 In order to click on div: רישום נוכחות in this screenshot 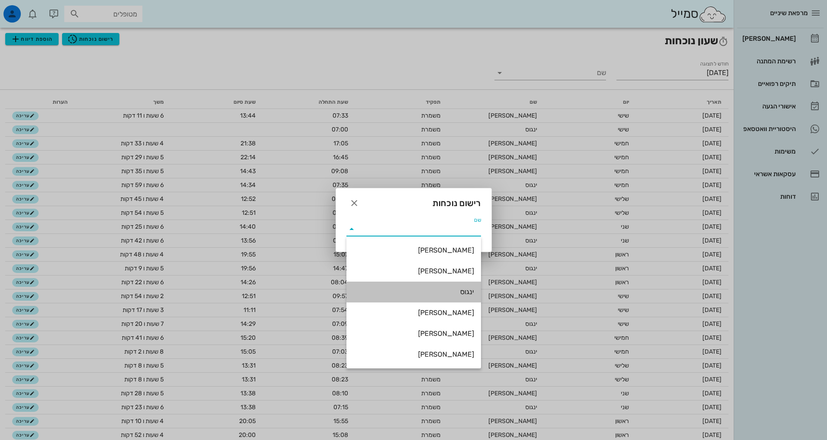, I will do `click(414, 202)`.